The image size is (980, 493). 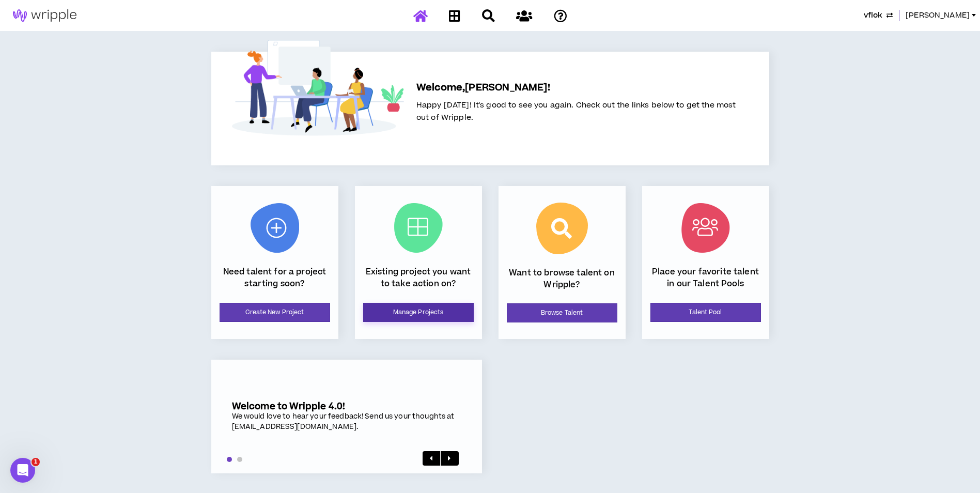 What do you see at coordinates (418, 228) in the screenshot?
I see `img: Current Projects` at bounding box center [418, 228].